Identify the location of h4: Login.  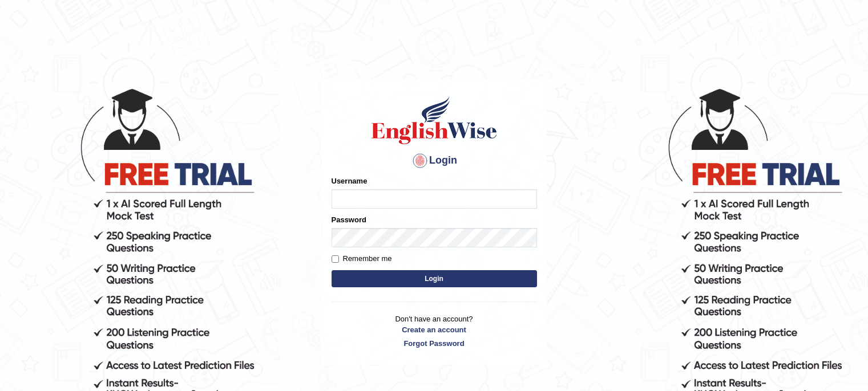
(434, 161).